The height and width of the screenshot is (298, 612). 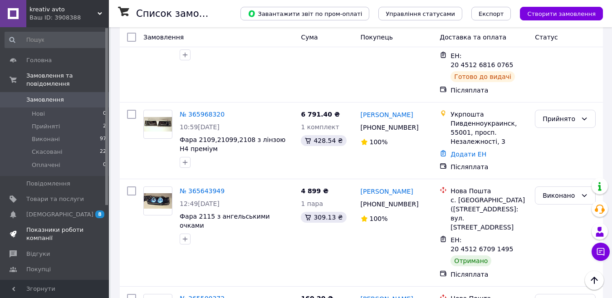 What do you see at coordinates (39, 269) in the screenshot?
I see `span: Покупці` at bounding box center [39, 269].